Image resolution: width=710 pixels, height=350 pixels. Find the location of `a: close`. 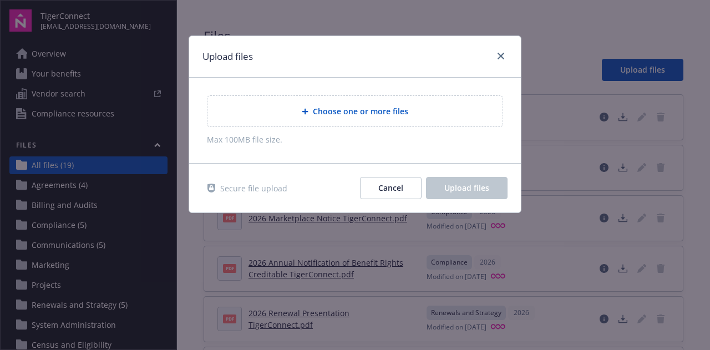

a: close is located at coordinates (501, 56).